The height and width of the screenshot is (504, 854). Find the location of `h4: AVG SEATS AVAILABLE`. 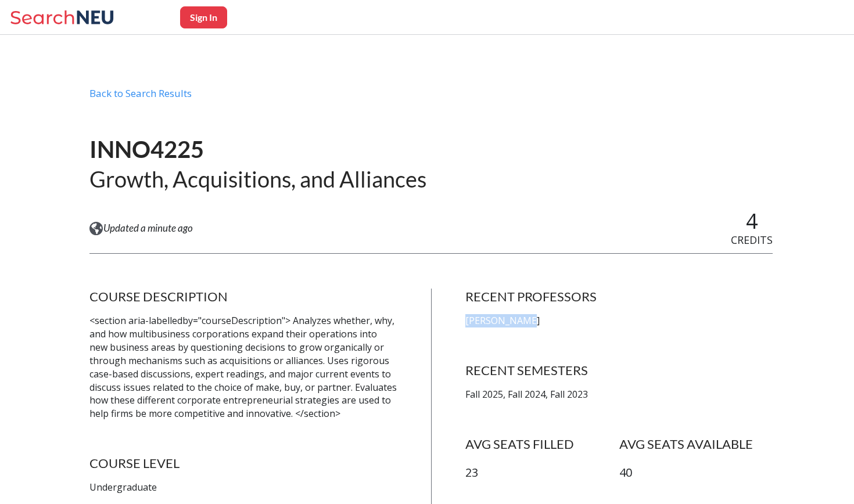

h4: AVG SEATS AVAILABLE is located at coordinates (696, 444).